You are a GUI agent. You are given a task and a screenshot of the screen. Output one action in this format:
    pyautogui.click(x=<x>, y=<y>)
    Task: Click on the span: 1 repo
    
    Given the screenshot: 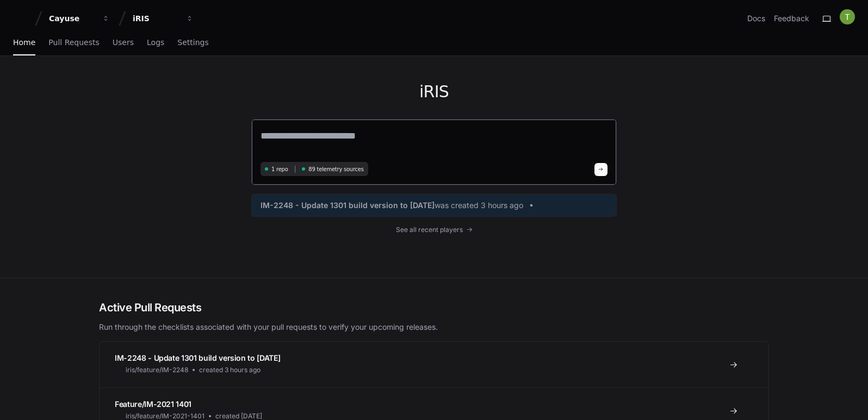 What is the action you would take?
    pyautogui.click(x=279, y=169)
    